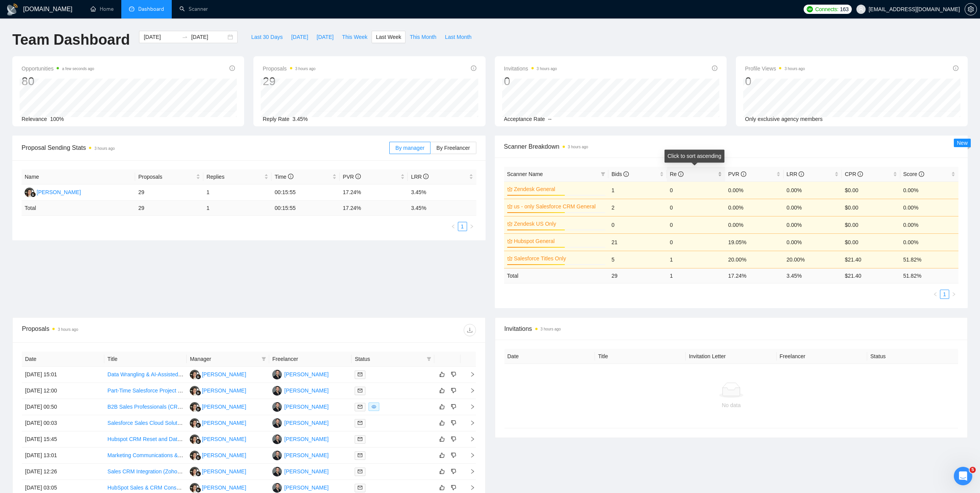 This screenshot has height=493, width=980. I want to click on div: 80, so click(58, 81).